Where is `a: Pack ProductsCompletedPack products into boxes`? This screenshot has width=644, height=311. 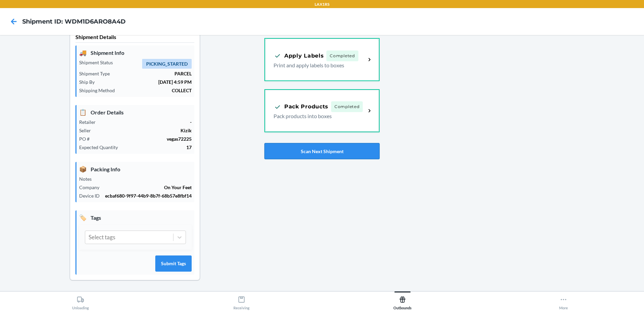 a: Pack ProductsCompletedPack products into boxes is located at coordinates (322, 111).